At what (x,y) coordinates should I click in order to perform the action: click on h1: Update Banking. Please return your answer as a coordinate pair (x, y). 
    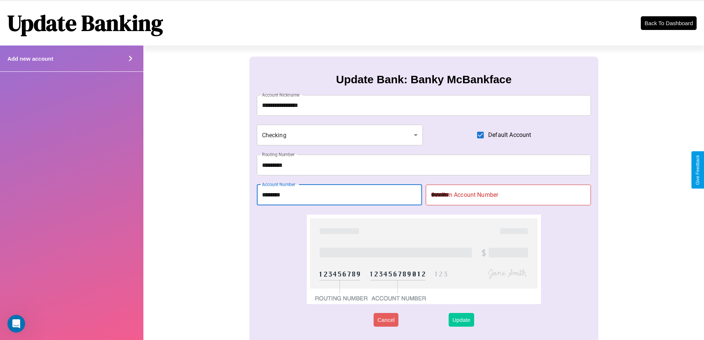
    Looking at the image, I should click on (85, 23).